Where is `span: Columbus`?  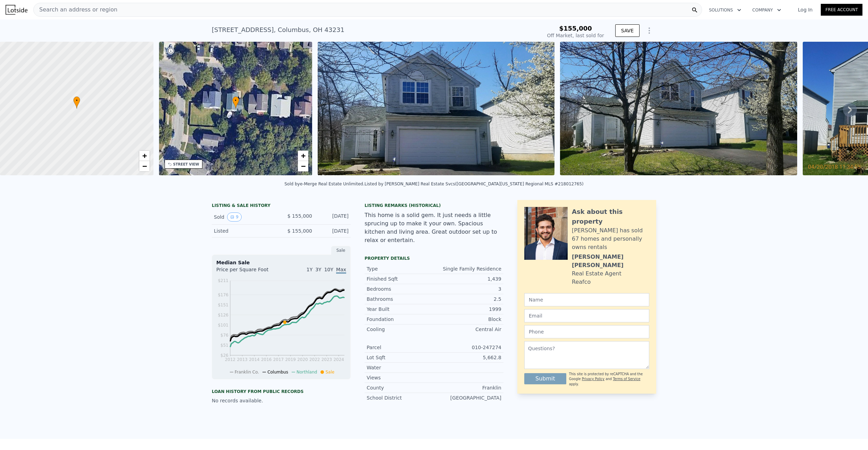
span: Columbus is located at coordinates (278, 372).